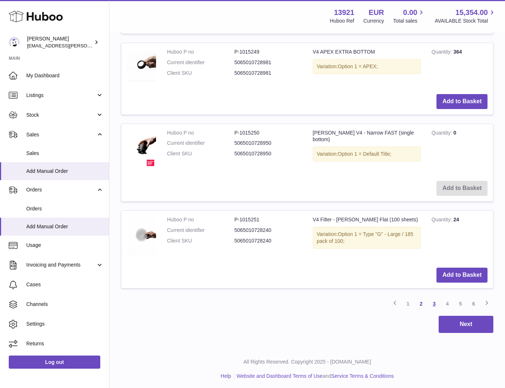  What do you see at coordinates (409, 16) in the screenshot?
I see `a: 0.00 Total sales` at bounding box center [409, 16].